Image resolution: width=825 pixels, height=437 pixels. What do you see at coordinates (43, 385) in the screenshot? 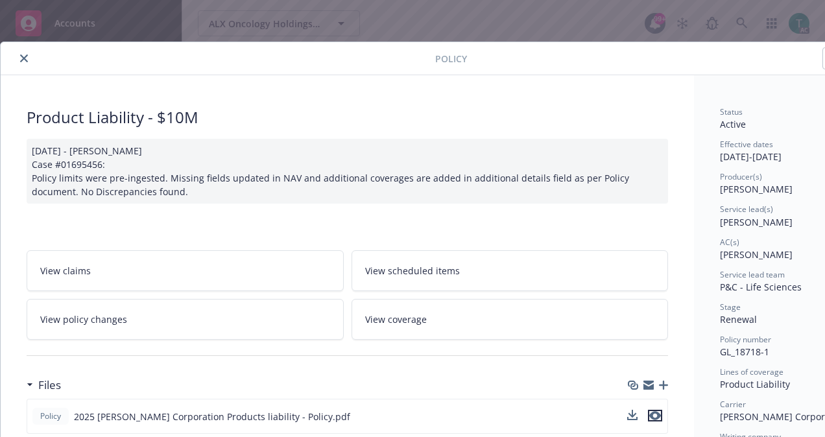
I see `div: Files` at bounding box center [43, 385].